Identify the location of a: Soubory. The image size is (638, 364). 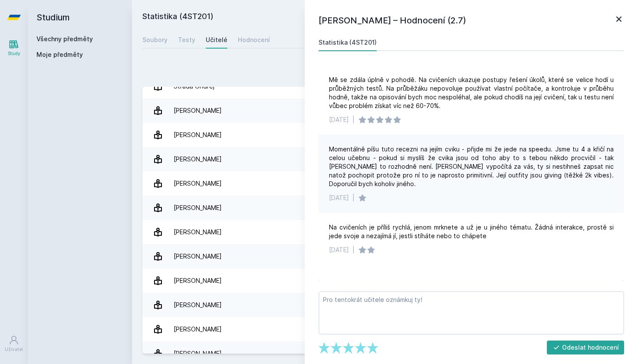
(155, 40).